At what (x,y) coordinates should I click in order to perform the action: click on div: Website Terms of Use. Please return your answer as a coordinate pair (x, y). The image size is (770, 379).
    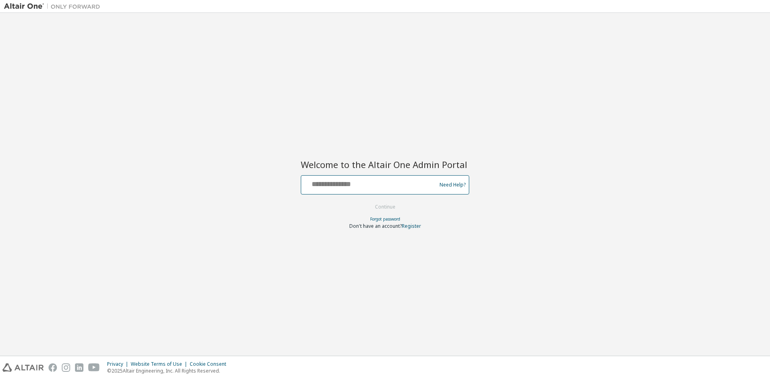
    Looking at the image, I should click on (160, 364).